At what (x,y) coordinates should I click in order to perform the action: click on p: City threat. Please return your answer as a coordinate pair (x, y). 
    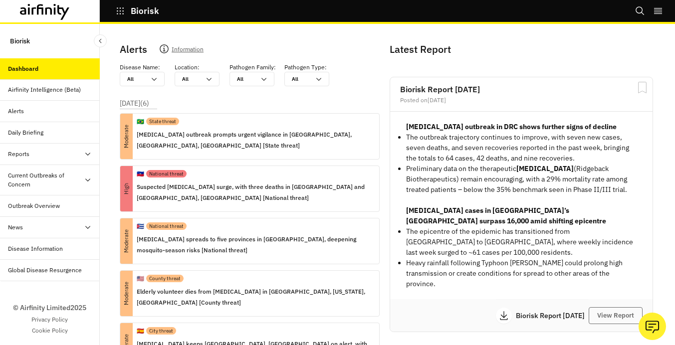
    Looking at the image, I should click on (161, 331).